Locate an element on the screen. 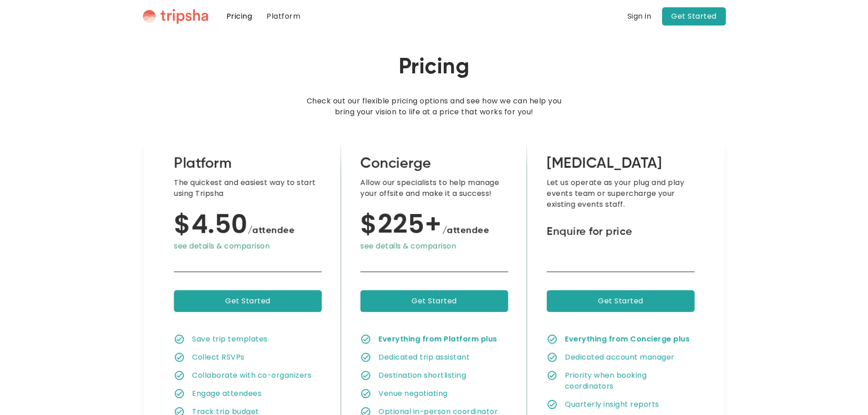  div: Venue negotiating is located at coordinates (413, 393).